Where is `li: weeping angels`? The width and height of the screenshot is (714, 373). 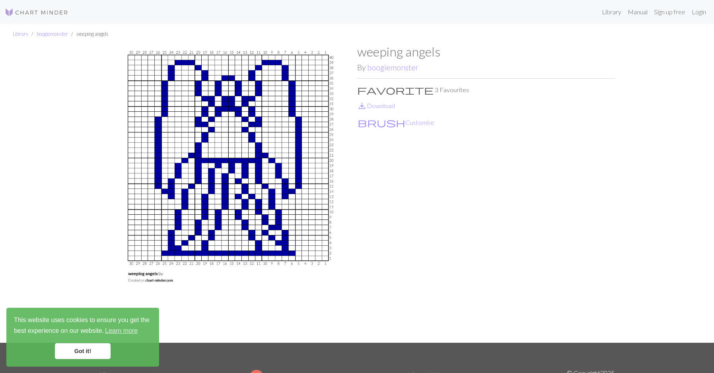 li: weeping angels is located at coordinates (88, 34).